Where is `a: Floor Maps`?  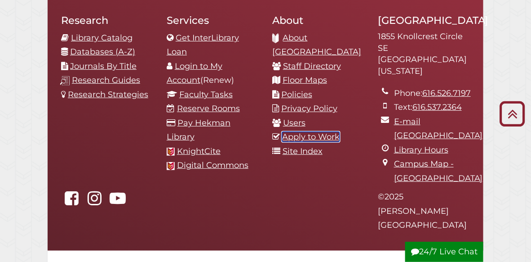 a: Floor Maps is located at coordinates (305, 80).